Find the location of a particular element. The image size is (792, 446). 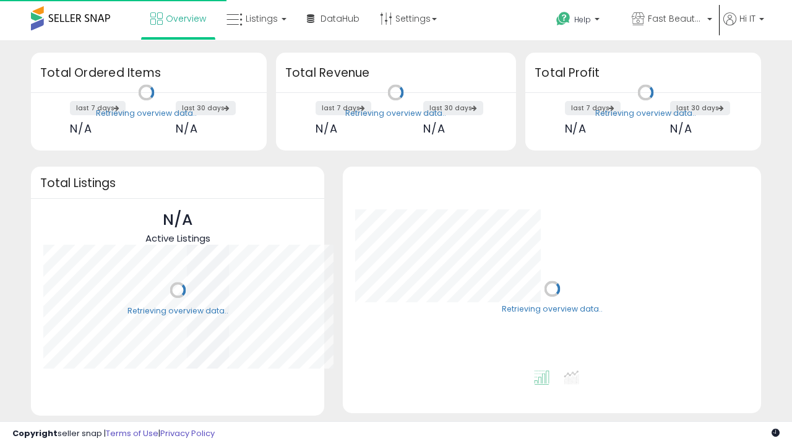

a: Help is located at coordinates (584, 21).